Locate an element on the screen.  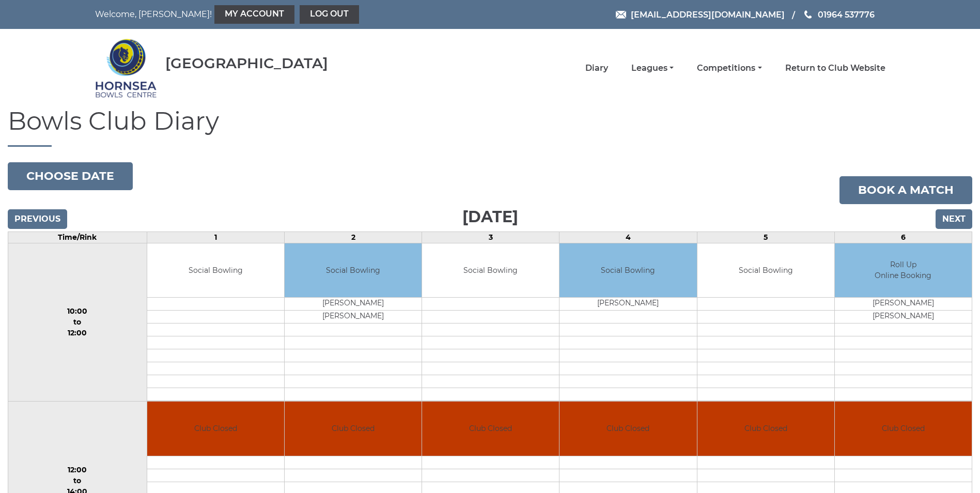
a: My Account is located at coordinates (254, 15).